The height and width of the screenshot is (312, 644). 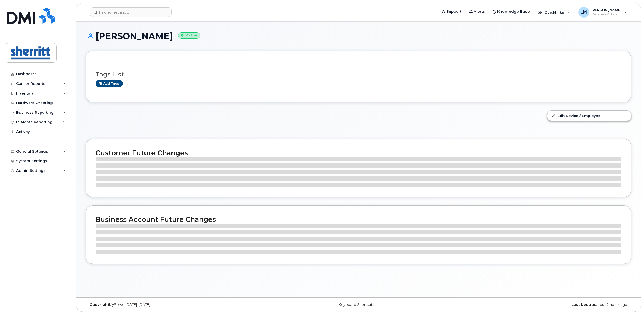 I want to click on h3: Tags List, so click(x=358, y=74).